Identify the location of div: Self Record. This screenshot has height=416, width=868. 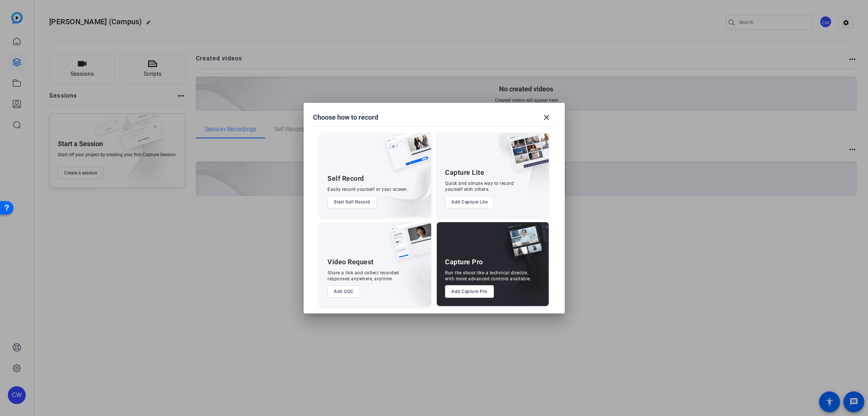
(346, 178).